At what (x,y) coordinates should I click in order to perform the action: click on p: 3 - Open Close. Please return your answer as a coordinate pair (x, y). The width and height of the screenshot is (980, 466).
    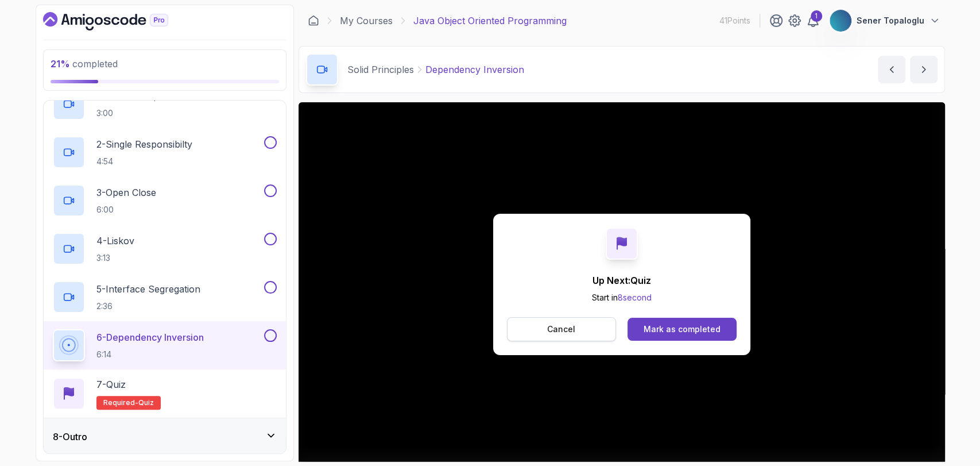
    Looking at the image, I should click on (126, 192).